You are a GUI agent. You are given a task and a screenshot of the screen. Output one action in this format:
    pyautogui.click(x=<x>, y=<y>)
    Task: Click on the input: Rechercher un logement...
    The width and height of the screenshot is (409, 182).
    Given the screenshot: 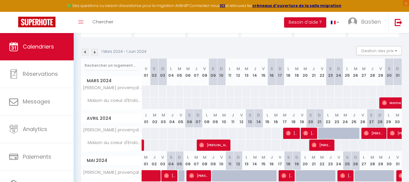 What is the action you would take?
    pyautogui.click(x=111, y=65)
    